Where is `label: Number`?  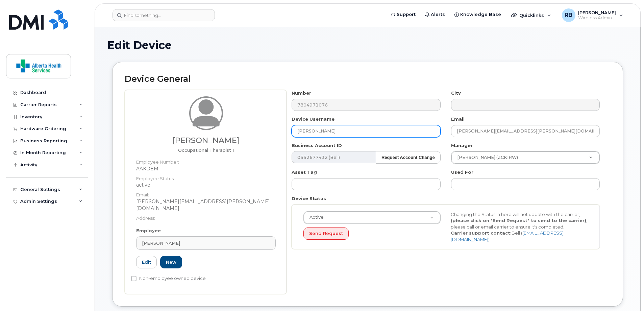
label: Number is located at coordinates (301, 93).